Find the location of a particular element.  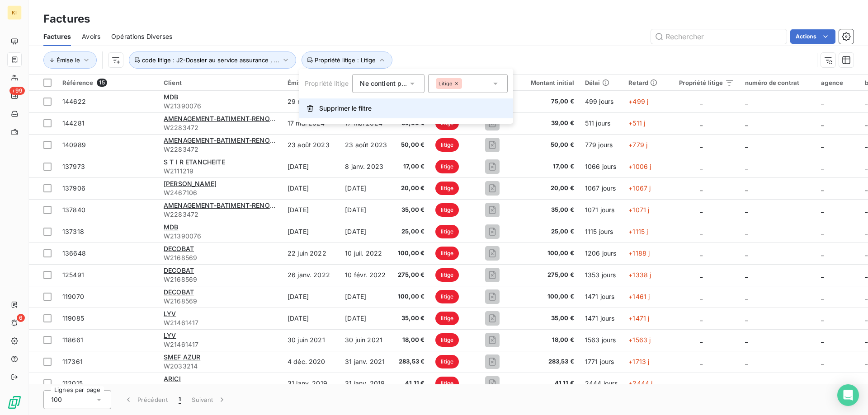

span: 6 is located at coordinates (21, 318).